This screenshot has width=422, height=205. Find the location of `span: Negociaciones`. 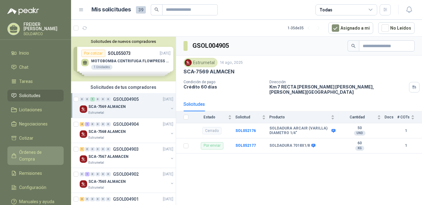

span: Negociaciones is located at coordinates (33, 124).